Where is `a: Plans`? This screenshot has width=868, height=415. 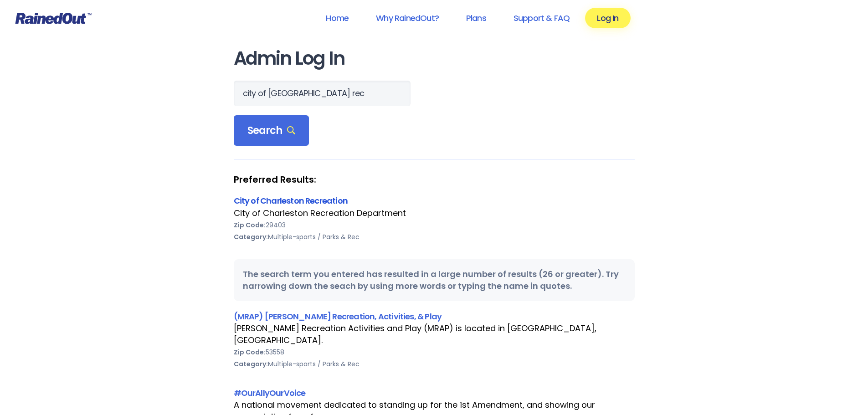
a: Plans is located at coordinates (476, 18).